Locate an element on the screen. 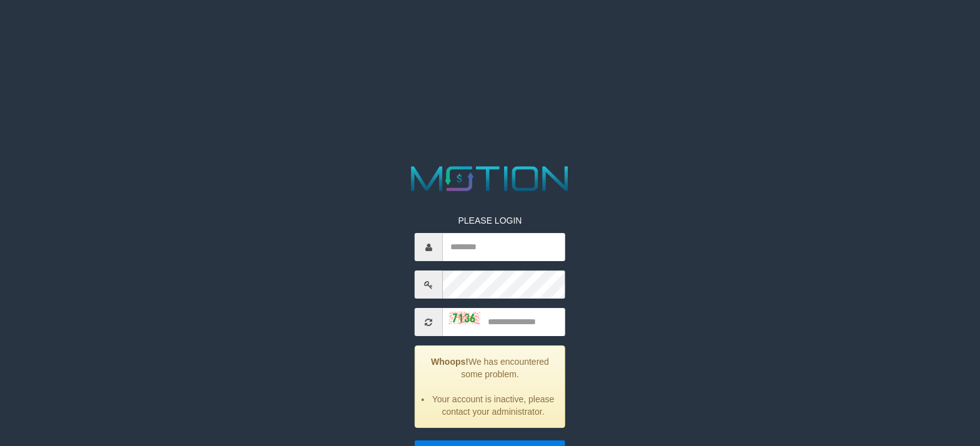 Image resolution: width=980 pixels, height=446 pixels. img: MOTION_logo.png is located at coordinates (490, 179).